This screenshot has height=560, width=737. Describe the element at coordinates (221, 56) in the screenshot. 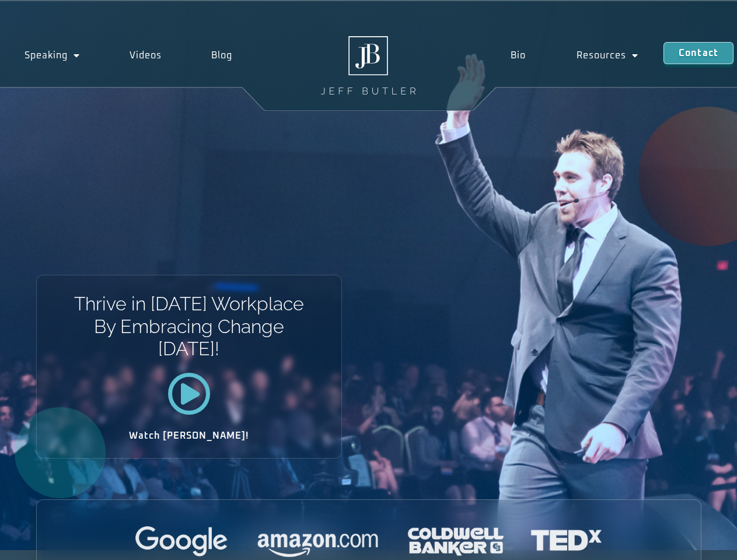

I see `a: Blog` at that location.